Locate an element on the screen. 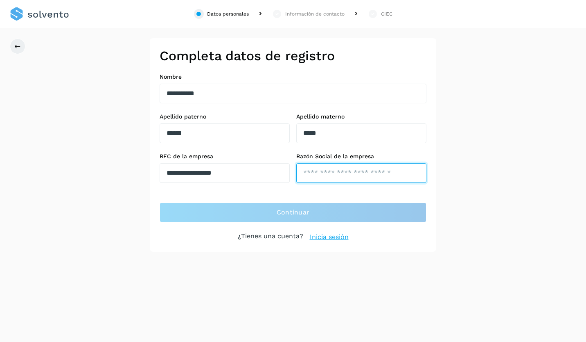 This screenshot has width=586, height=342. div: Datos personales is located at coordinates (228, 14).